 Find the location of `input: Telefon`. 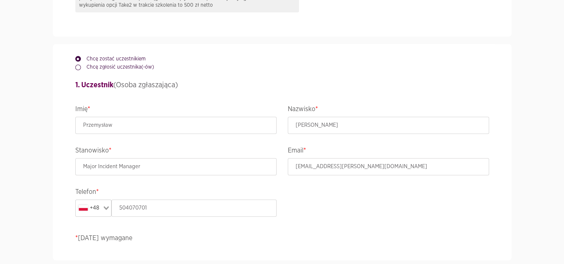

input: Telefon is located at coordinates (194, 208).